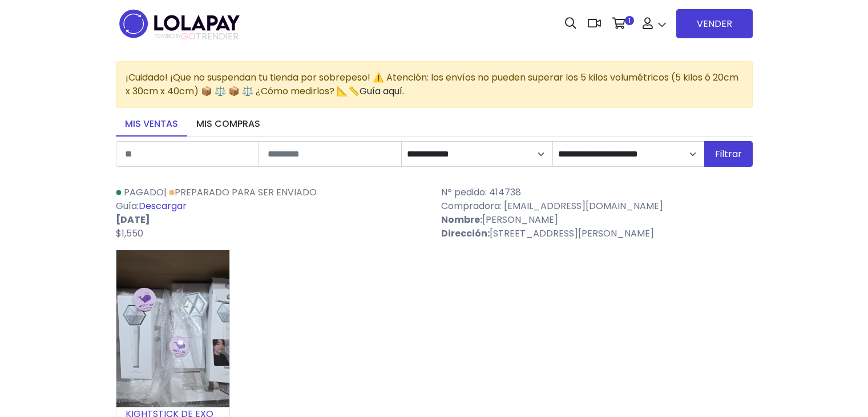 Image resolution: width=868 pixels, height=417 pixels. I want to click on a: VENDER, so click(715, 24).